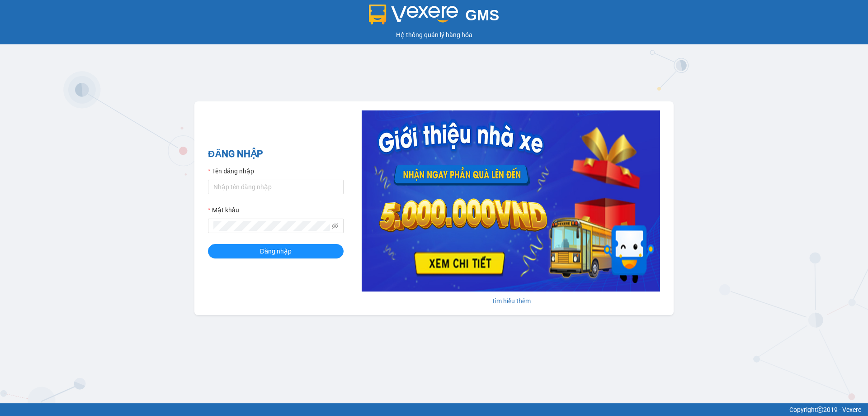 This screenshot has width=868, height=416. I want to click on img: logo 2, so click(414, 14).